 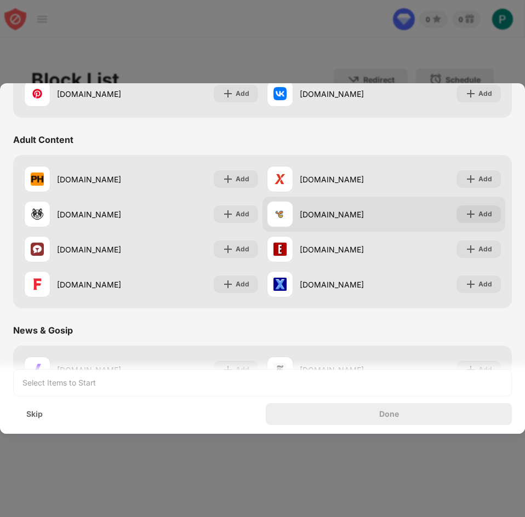 What do you see at coordinates (43, 330) in the screenshot?
I see `div: News & Gosip` at bounding box center [43, 330].